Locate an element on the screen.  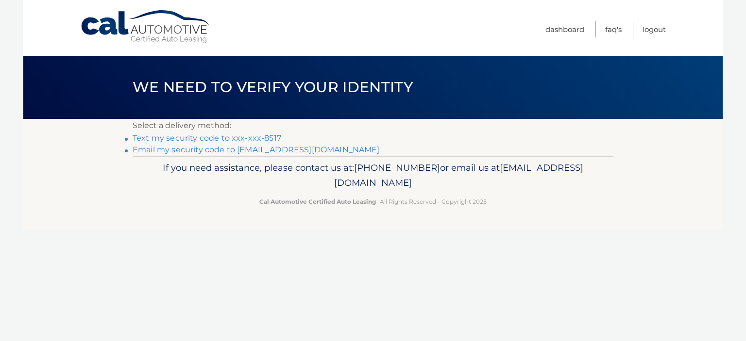
a: FAQ's is located at coordinates (613, 29).